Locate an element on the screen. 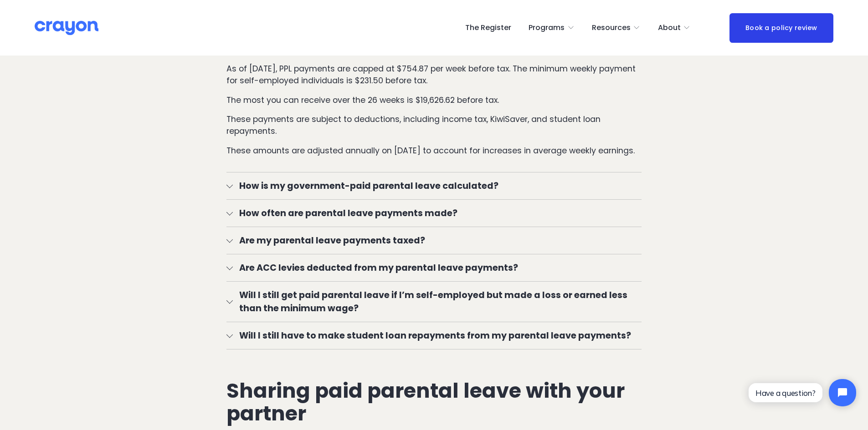 This screenshot has height=430, width=868. a: The Register is located at coordinates (488, 28).